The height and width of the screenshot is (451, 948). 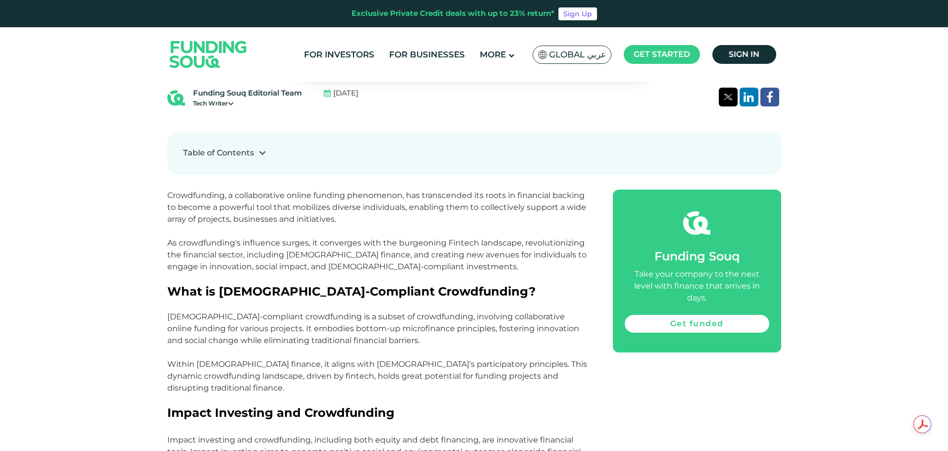 What do you see at coordinates (662, 54) in the screenshot?
I see `span: Get started` at bounding box center [662, 54].